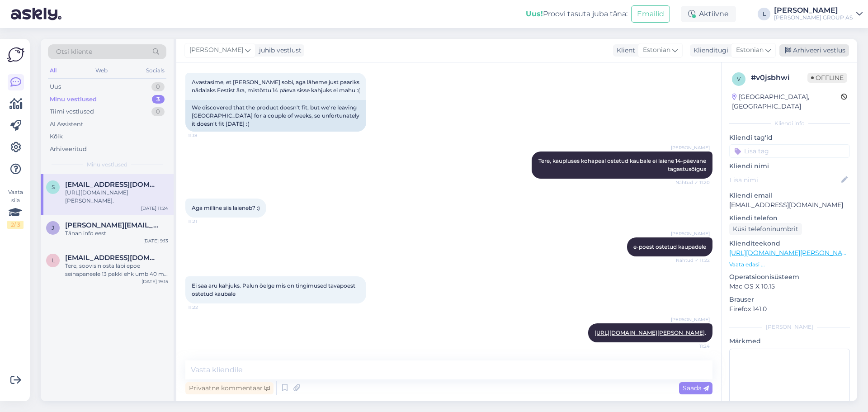 The height and width of the screenshot is (412, 868). I want to click on span: snaxx@tuta.io, so click(112, 185).